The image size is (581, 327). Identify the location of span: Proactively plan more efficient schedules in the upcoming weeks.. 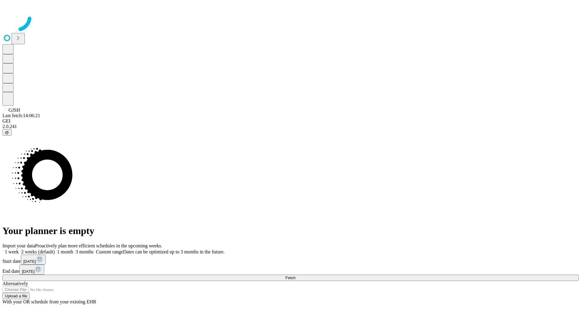
(99, 245).